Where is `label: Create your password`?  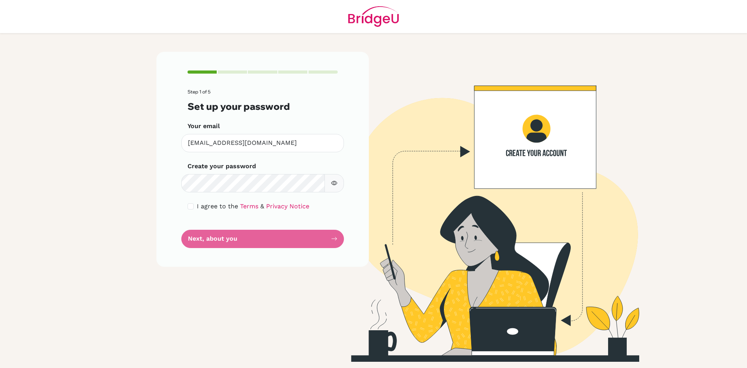
label: Create your password is located at coordinates (222, 166).